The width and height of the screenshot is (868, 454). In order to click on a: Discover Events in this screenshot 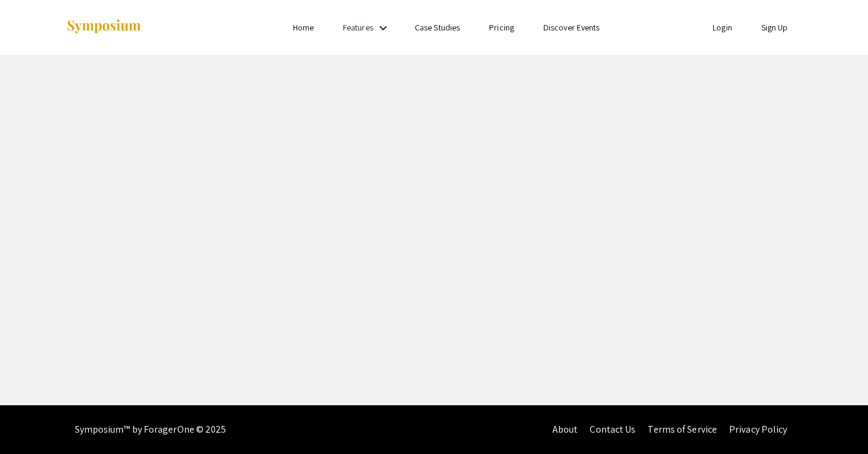, I will do `click(571, 28)`.